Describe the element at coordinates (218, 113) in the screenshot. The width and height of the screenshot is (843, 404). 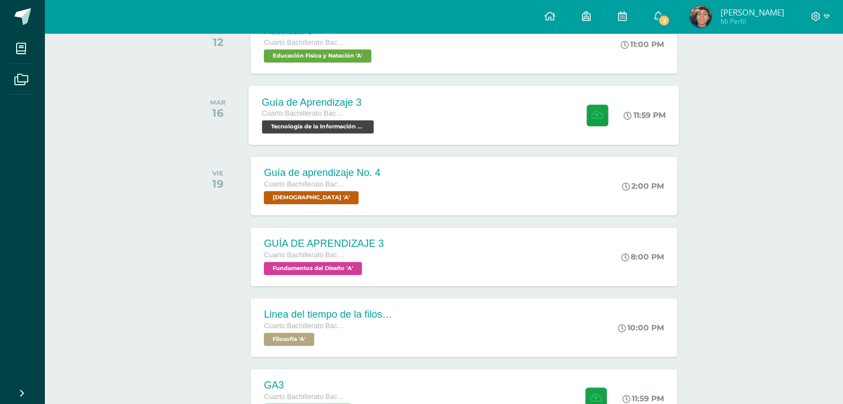
I see `div: 16` at that location.